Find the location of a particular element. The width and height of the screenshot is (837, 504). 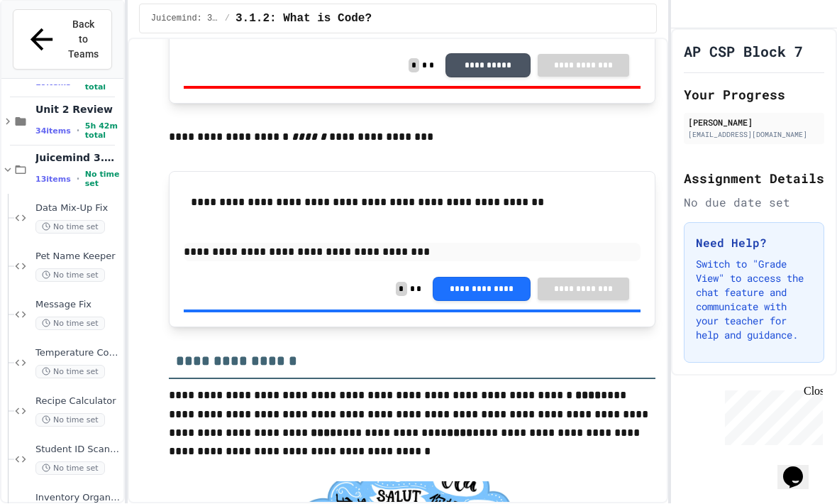

div: No due date set is located at coordinates (754, 203).